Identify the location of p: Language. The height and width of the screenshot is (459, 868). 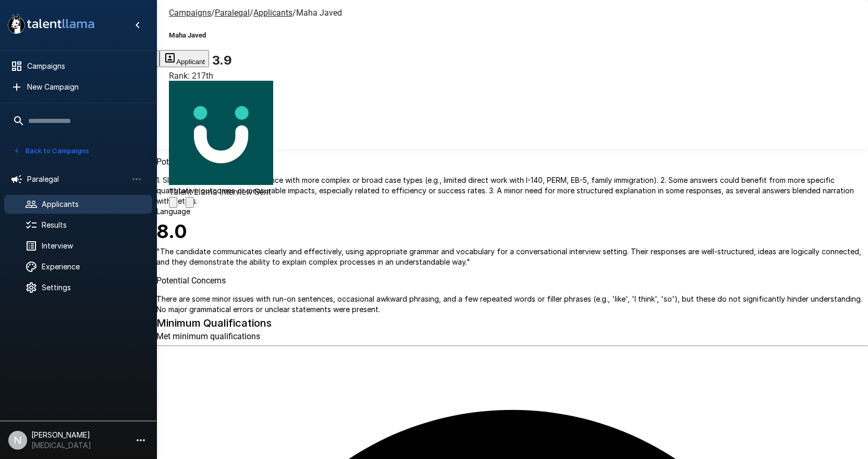
(512, 211).